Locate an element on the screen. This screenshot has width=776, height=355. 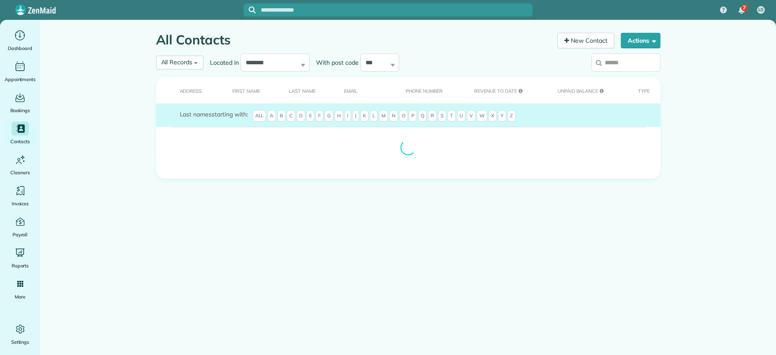
h1: All Contacts is located at coordinates (353, 40).